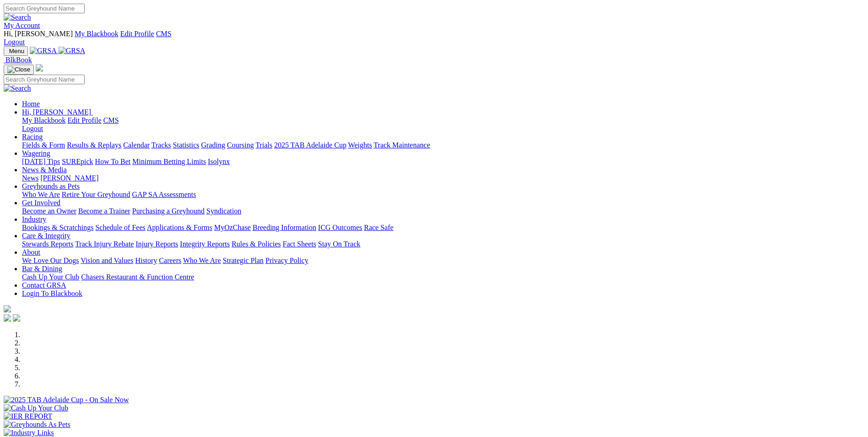  What do you see at coordinates (113, 161) in the screenshot?
I see `a: How To Bet` at bounding box center [113, 161].